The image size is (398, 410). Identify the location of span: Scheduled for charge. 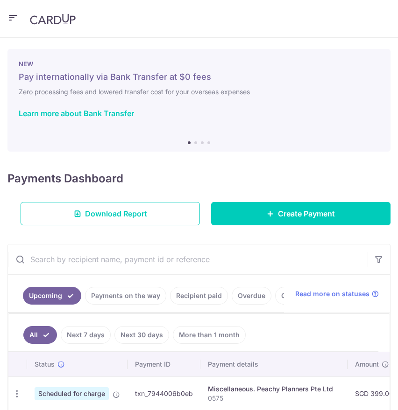
(71, 394).